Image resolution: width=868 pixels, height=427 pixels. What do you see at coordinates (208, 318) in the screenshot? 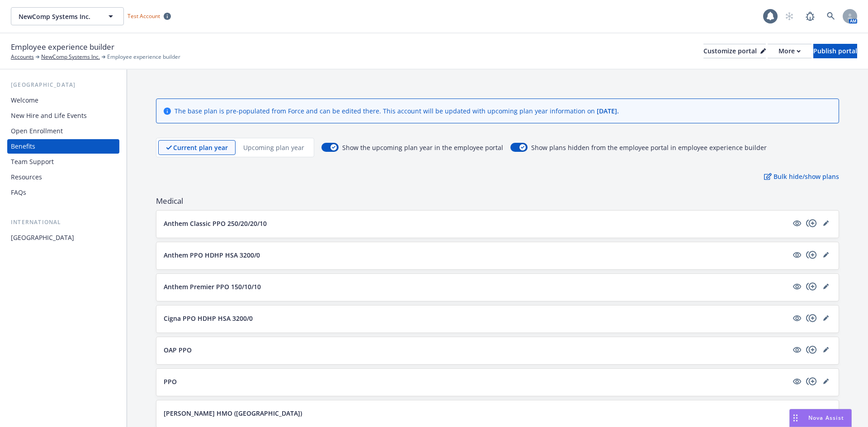
I see `p: Cigna PPO HDHP HSA 3200/0` at bounding box center [208, 318].